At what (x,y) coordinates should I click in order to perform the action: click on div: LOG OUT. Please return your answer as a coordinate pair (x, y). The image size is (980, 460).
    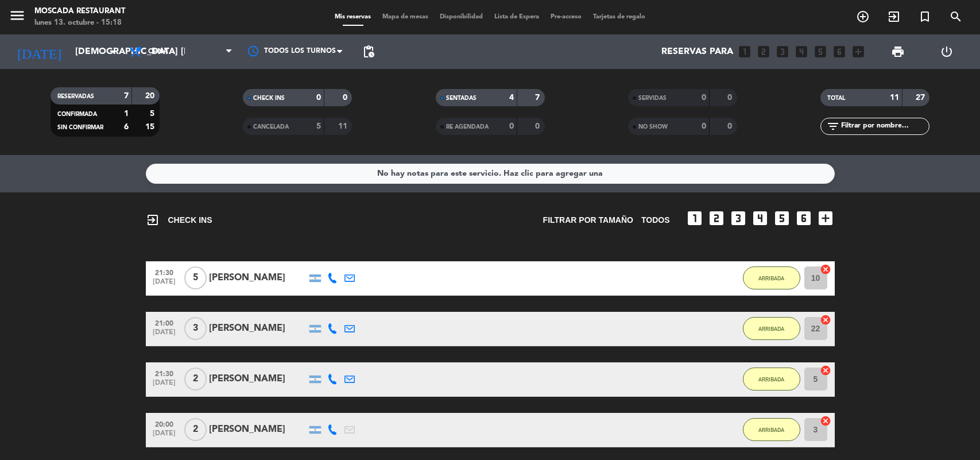
    Looking at the image, I should click on (946, 52).